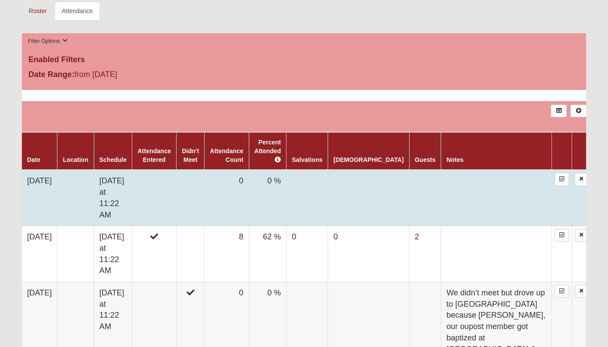  What do you see at coordinates (226, 156) in the screenshot?
I see `a: Attendance Count` at bounding box center [226, 156].